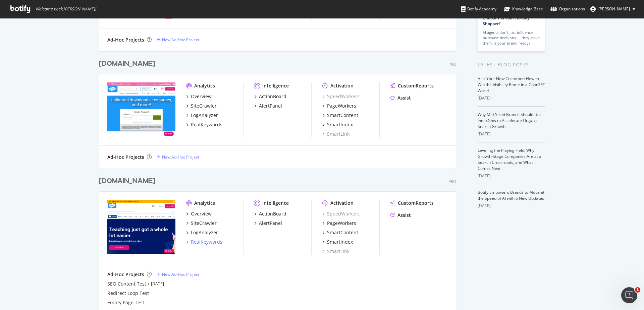  I want to click on div: AI agents don’t just influence purchase decisions — they make them. Is your brand ready?, so click(511, 38).